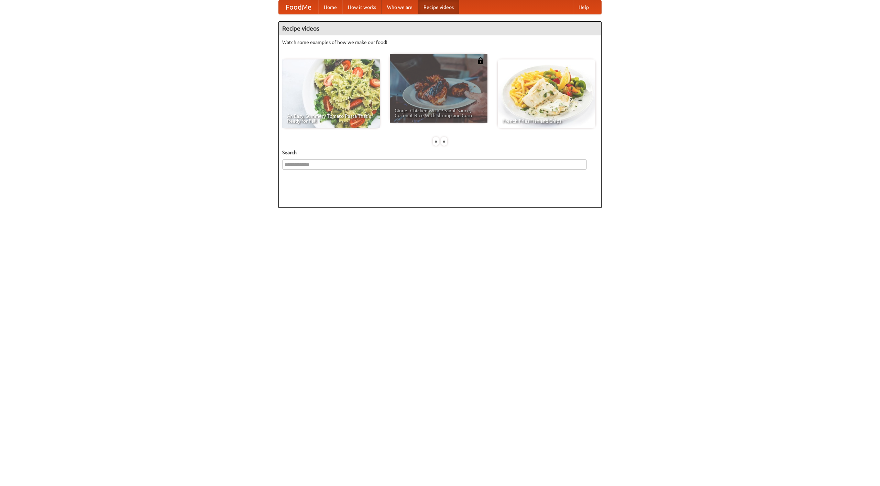 This screenshot has height=486, width=880. What do you see at coordinates (547, 94) in the screenshot?
I see `a: French Fries Fish and Chips` at bounding box center [547, 94].